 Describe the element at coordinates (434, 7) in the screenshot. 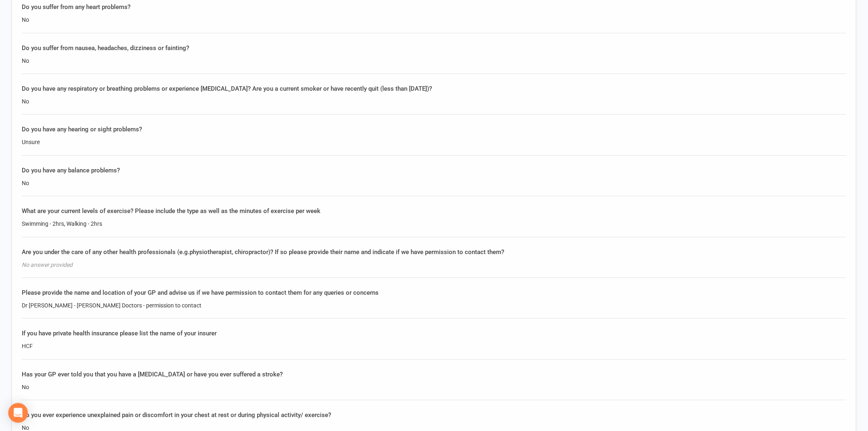

I see `div: Do you suffer from any heart problems?` at that location.